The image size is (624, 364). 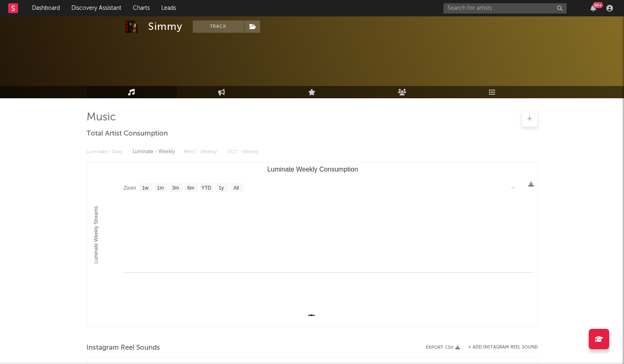 What do you see at coordinates (130, 188) in the screenshot?
I see `text: Zoom` at bounding box center [130, 188].